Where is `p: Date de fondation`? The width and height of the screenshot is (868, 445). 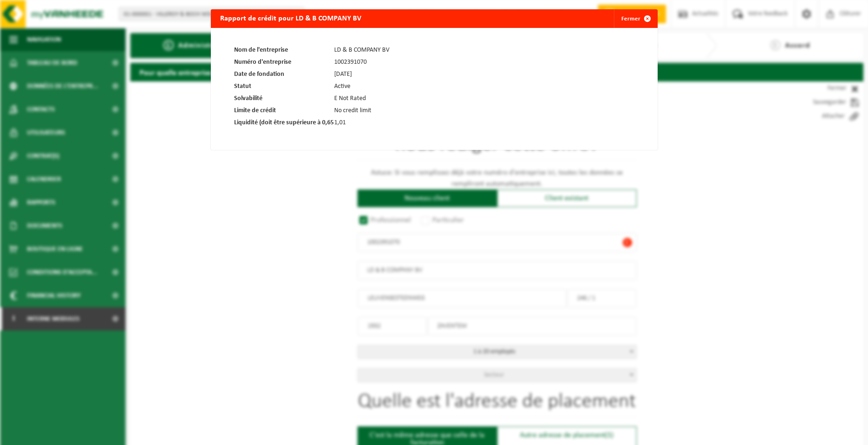 p: Date de fondation is located at coordinates (284, 75).